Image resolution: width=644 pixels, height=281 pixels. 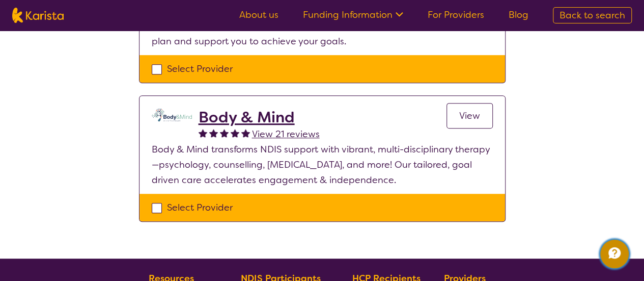 I want to click on img: Karista logo, so click(x=38, y=15).